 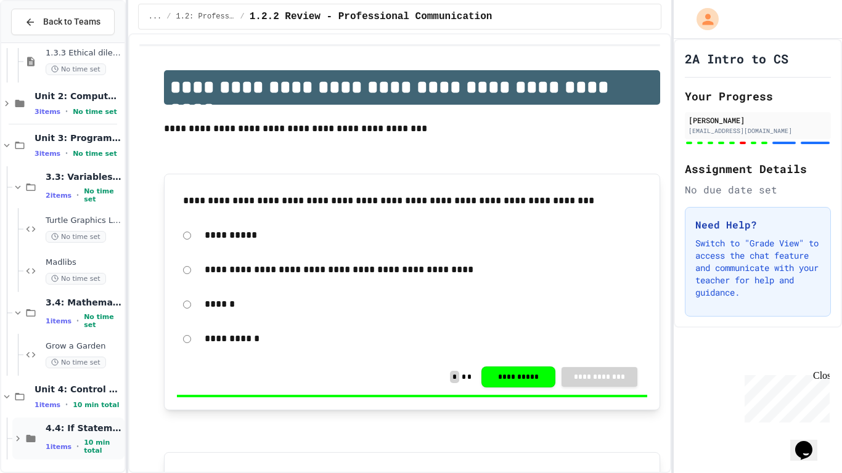 I want to click on span: Unit 2: Computational Thinking & Problem-Solving, so click(x=78, y=96).